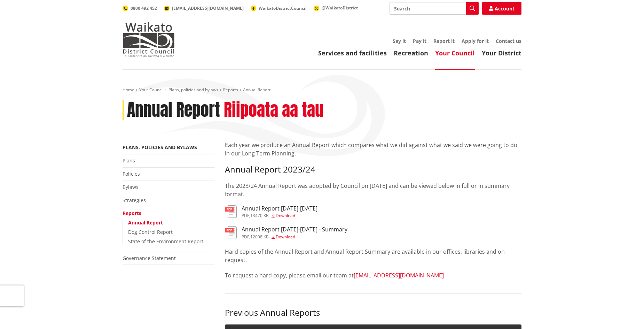  What do you see at coordinates (475, 41) in the screenshot?
I see `a: Apply for it` at bounding box center [475, 41].